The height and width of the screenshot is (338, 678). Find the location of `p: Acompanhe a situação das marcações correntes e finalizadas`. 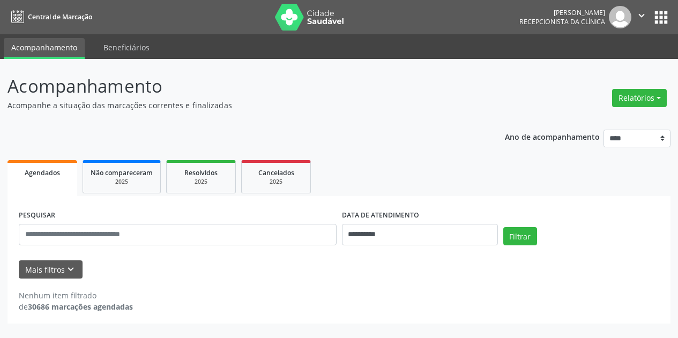

p: Acompanhe a situação das marcações correntes e finalizadas is located at coordinates (240, 105).